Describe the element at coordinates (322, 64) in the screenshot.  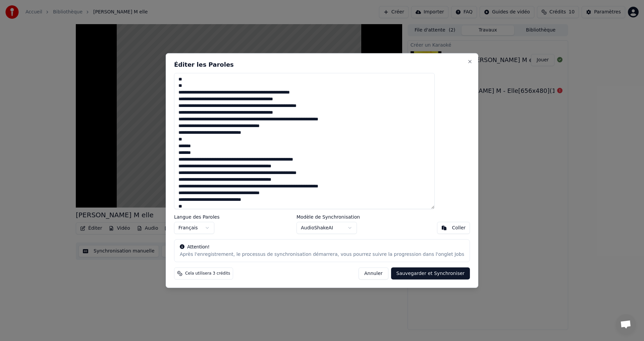
I see `h2: Éditer les Paroles` at that location.